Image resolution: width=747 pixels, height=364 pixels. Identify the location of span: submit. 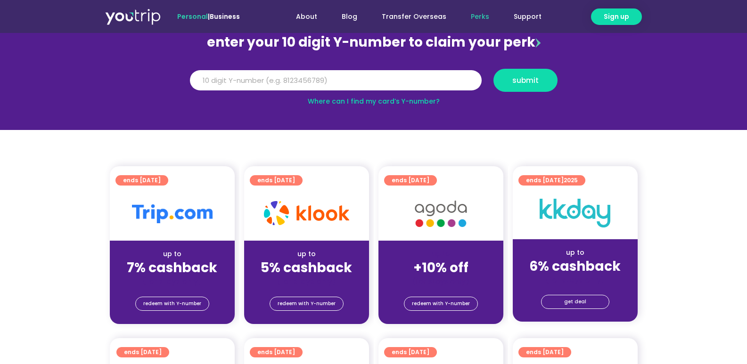
(526, 80).